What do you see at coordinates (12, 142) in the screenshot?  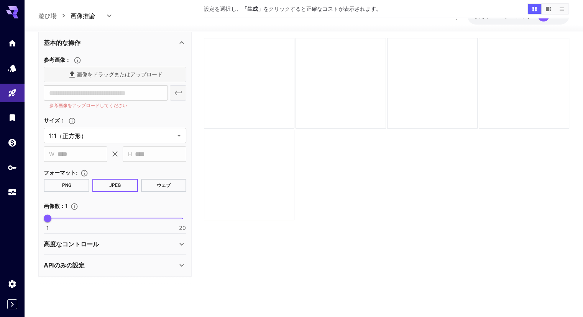 I see `div: 財布` at bounding box center [12, 142].